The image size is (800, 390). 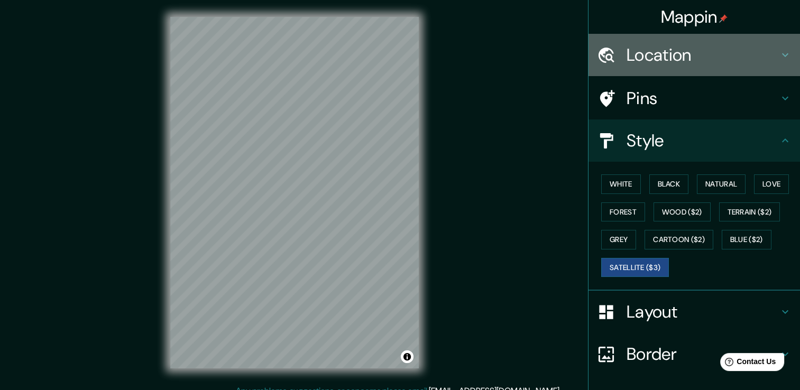 What do you see at coordinates (618, 239) in the screenshot?
I see `button: Grey` at bounding box center [618, 239].